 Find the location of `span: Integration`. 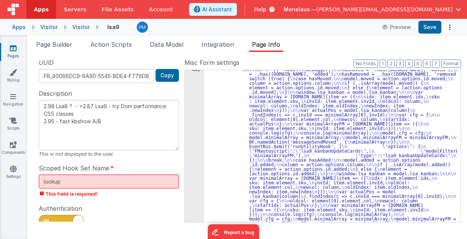

span: Integration is located at coordinates (218, 44).